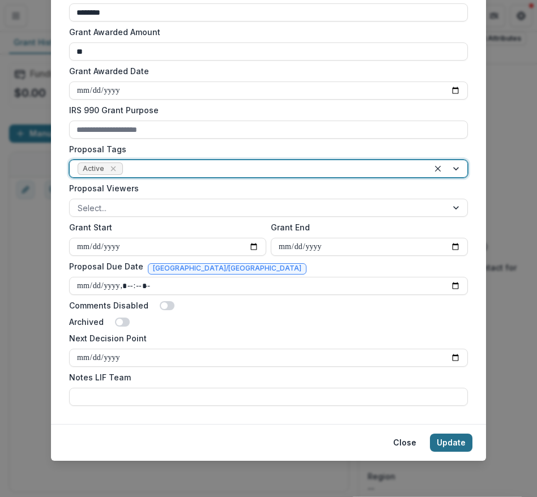 Image resolution: width=537 pixels, height=497 pixels. Describe the element at coordinates (113, 169) in the screenshot. I see `div: Remove Active` at that location.